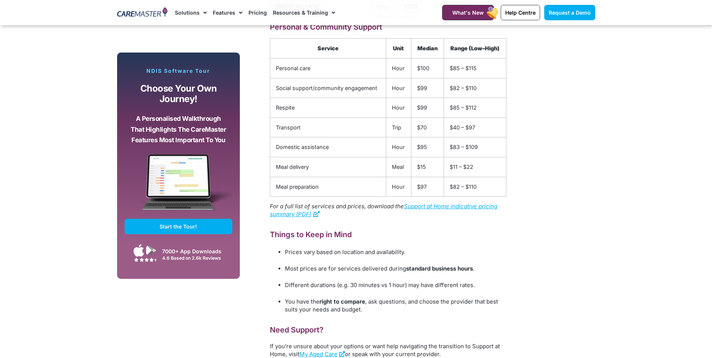  Describe the element at coordinates (328, 127) in the screenshot. I see `td: Transport` at that location.